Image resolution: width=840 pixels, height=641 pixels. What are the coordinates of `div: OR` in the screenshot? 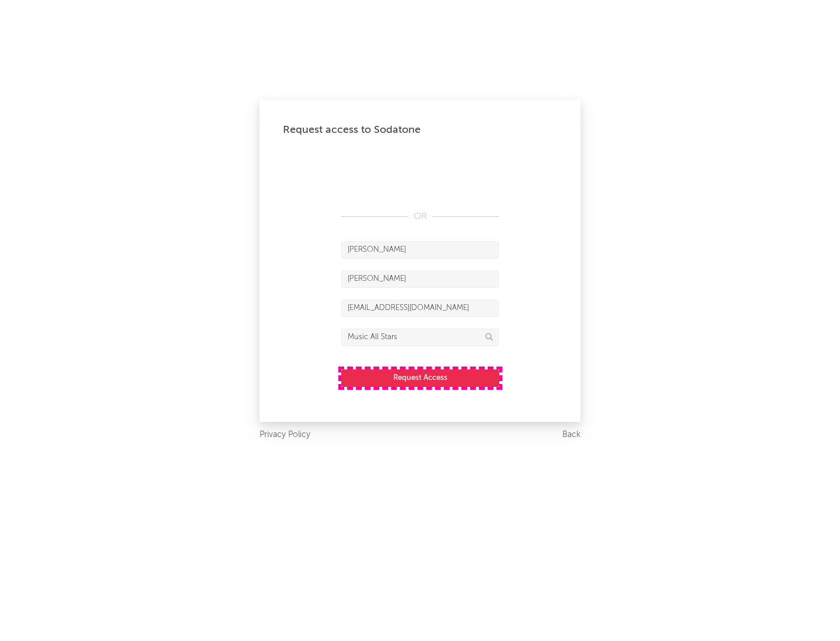 It's located at (420, 217).